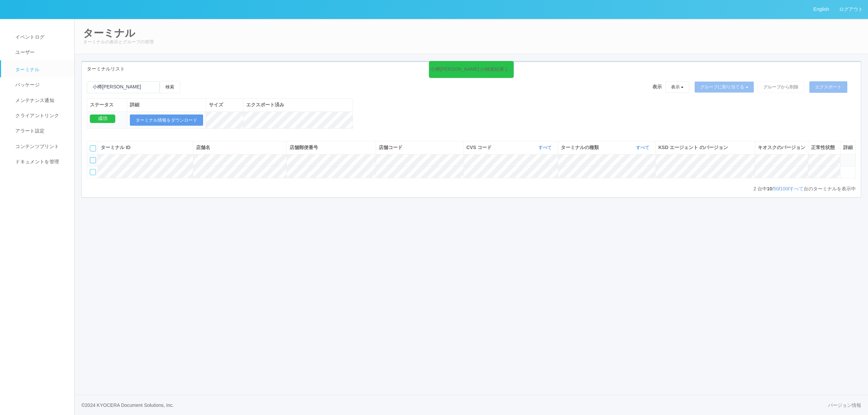  I want to click on a: コンテンツプリント, so click(41, 146).